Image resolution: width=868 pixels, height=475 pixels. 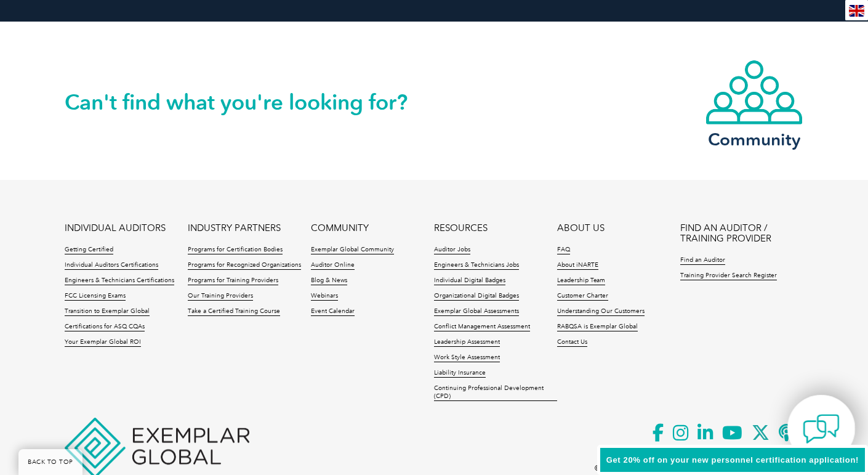 I want to click on h3: Community, so click(x=754, y=139).